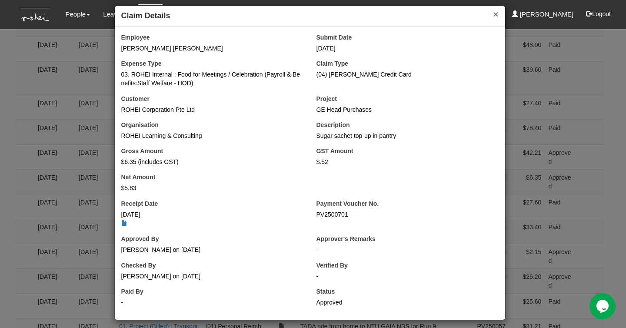  I want to click on div: $6.35 (includes GST), so click(212, 162).